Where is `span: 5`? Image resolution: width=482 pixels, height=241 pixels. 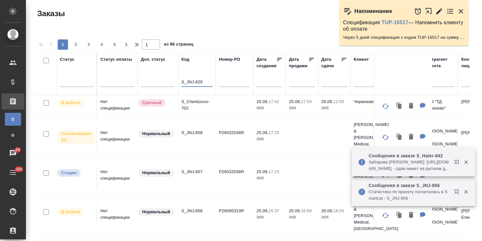 span: 5 is located at coordinates (115, 45).